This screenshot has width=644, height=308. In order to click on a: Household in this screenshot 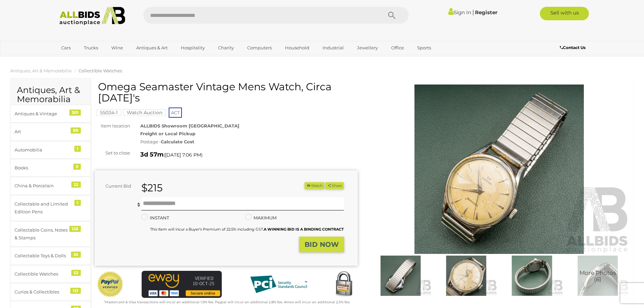, I will do `click(297, 47)`.